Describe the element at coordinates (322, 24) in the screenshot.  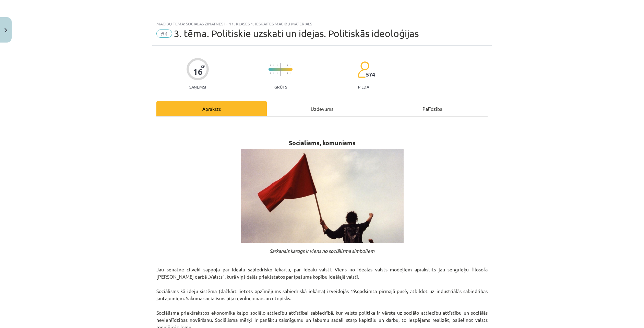
I see `div: Mācību tēma: Sociālās zinātnes i - 11. klases 1. ieskaites mācību materiāls` at that location.